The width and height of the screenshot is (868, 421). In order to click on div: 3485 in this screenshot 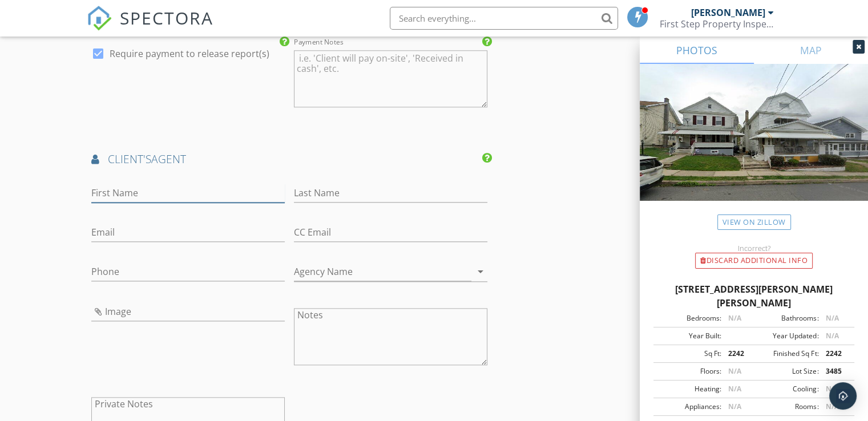, I will do `click(835, 371)`.